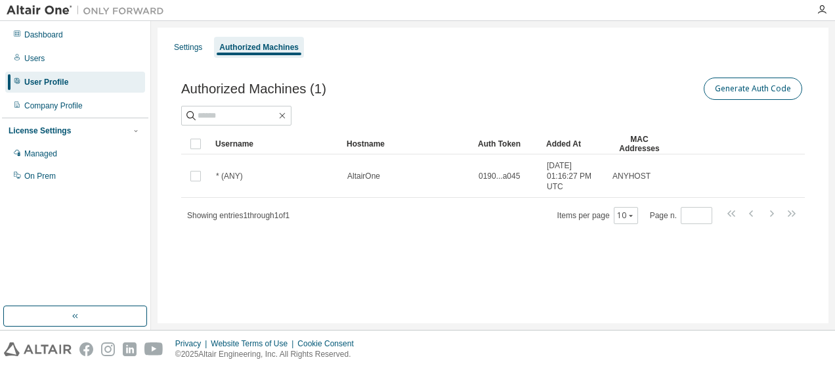 This screenshot has height=368, width=835. What do you see at coordinates (40, 176) in the screenshot?
I see `div: On Prem` at bounding box center [40, 176].